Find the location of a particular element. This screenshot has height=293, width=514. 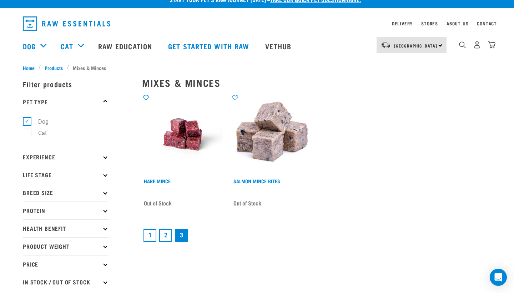

img: home-icon@2x.png is located at coordinates (492, 45).